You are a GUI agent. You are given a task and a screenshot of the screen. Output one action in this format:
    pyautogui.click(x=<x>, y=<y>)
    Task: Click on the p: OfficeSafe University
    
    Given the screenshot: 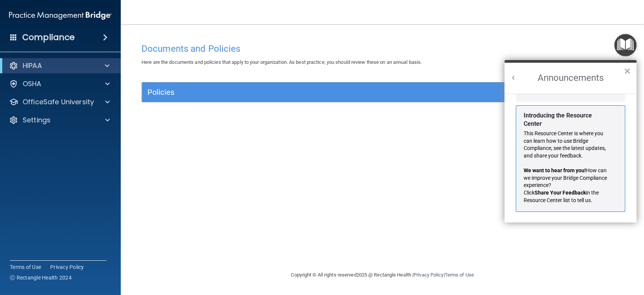 What is the action you would take?
    pyautogui.click(x=58, y=102)
    